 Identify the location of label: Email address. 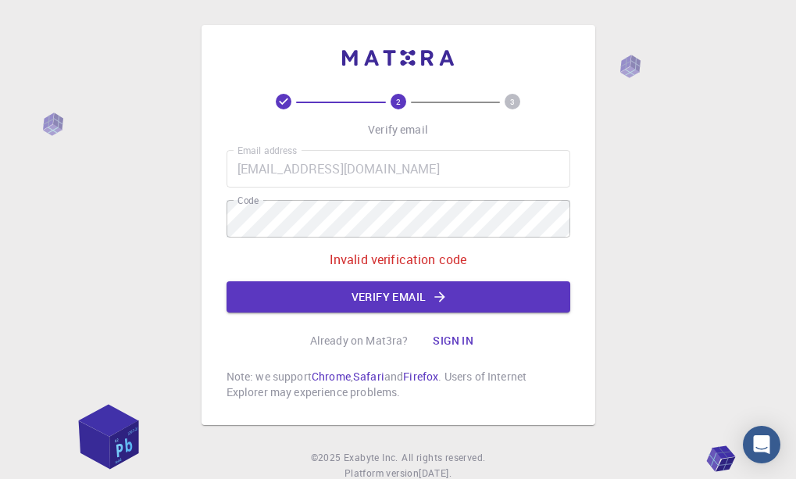
(267, 150).